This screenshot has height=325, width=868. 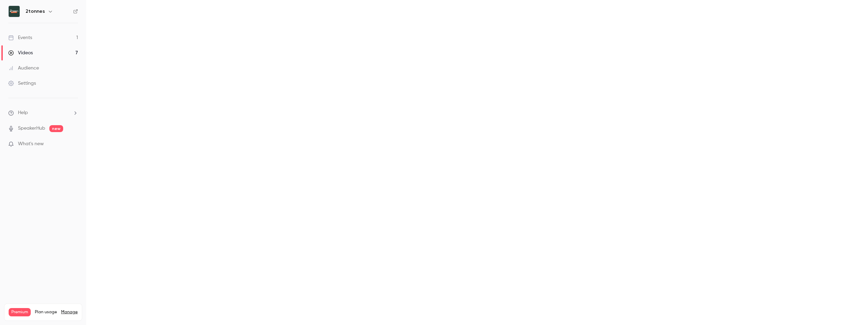 What do you see at coordinates (20, 53) in the screenshot?
I see `div: Videos` at bounding box center [20, 53].